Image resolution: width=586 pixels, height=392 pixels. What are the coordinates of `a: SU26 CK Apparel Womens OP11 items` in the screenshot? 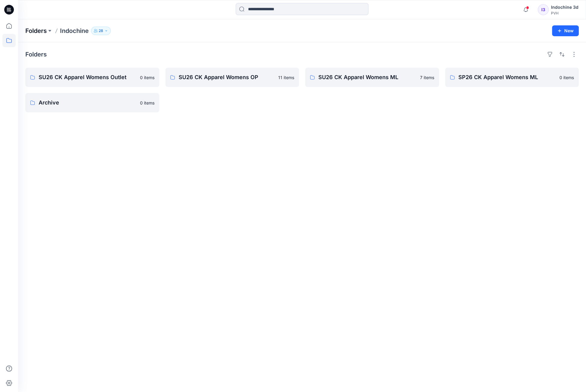 It's located at (232, 77).